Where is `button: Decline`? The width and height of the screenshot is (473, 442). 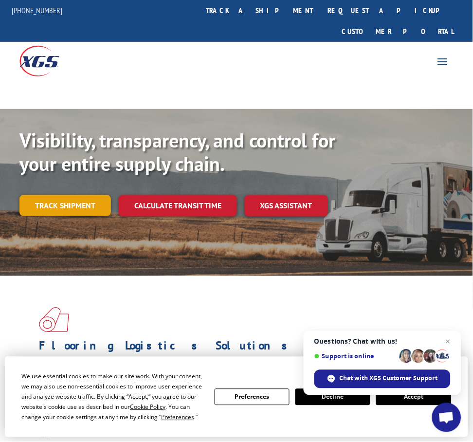 button: Decline is located at coordinates (333, 397).